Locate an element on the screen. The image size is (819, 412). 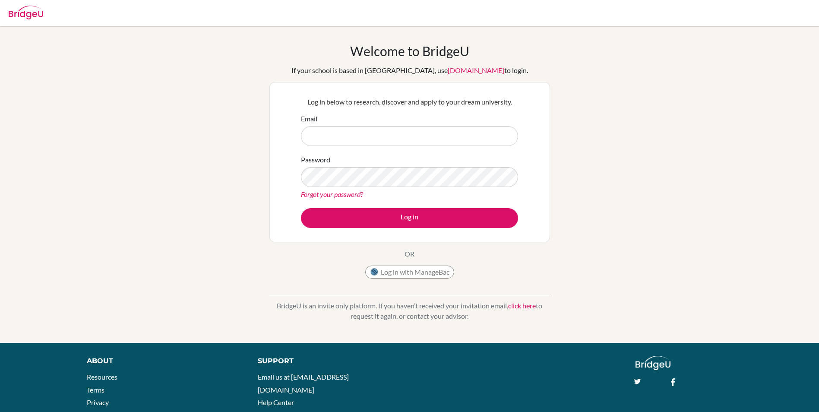
button: Log in is located at coordinates (409, 218).